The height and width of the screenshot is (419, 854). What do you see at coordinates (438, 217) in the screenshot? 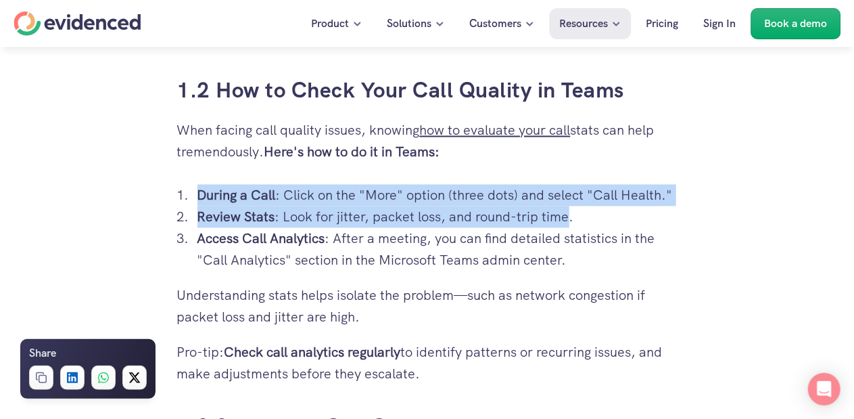
I see `p: : Look for jitter, packet loss, and round-trip time.` at bounding box center [438, 217].